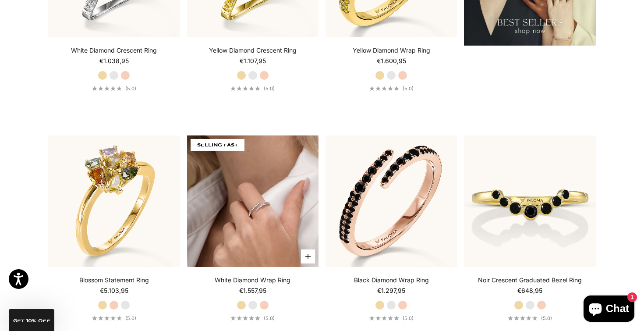 The image size is (644, 331). I want to click on span: SELLING FAST, so click(217, 145).